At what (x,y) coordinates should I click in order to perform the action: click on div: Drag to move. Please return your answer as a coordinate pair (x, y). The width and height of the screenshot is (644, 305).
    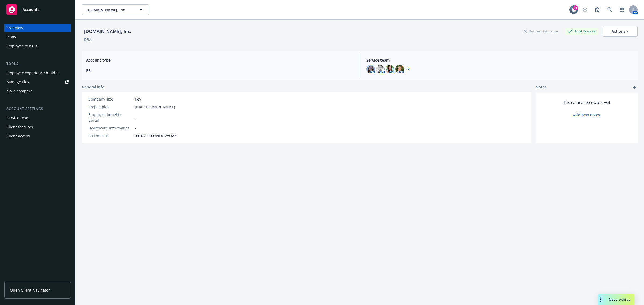
    Looking at the image, I should click on (601, 300).